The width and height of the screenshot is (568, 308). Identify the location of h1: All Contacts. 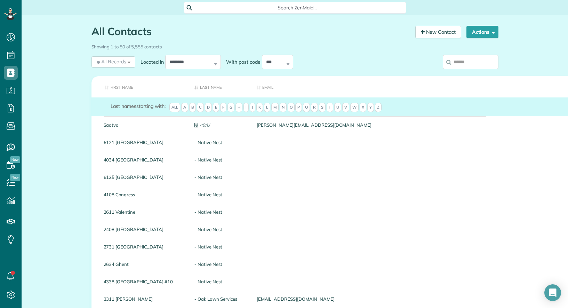
(251, 31).